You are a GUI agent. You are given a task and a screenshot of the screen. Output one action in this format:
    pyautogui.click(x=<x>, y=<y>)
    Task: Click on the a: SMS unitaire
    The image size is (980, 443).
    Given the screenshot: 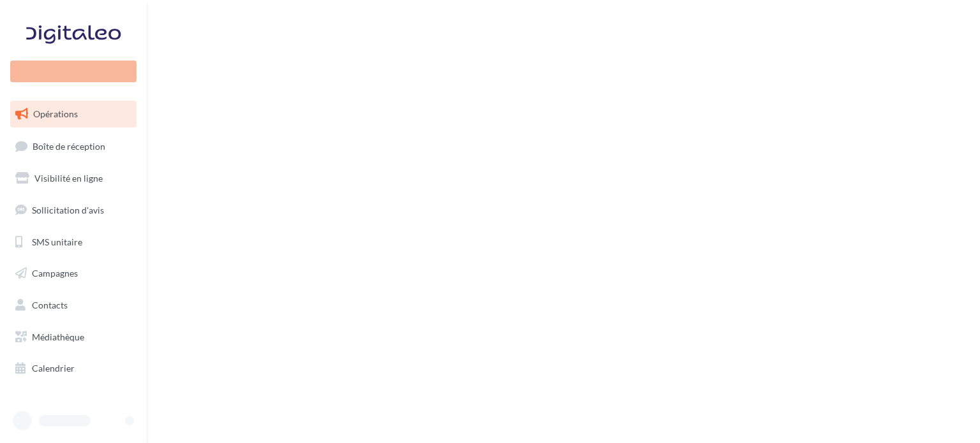 What is the action you would take?
    pyautogui.click(x=74, y=242)
    